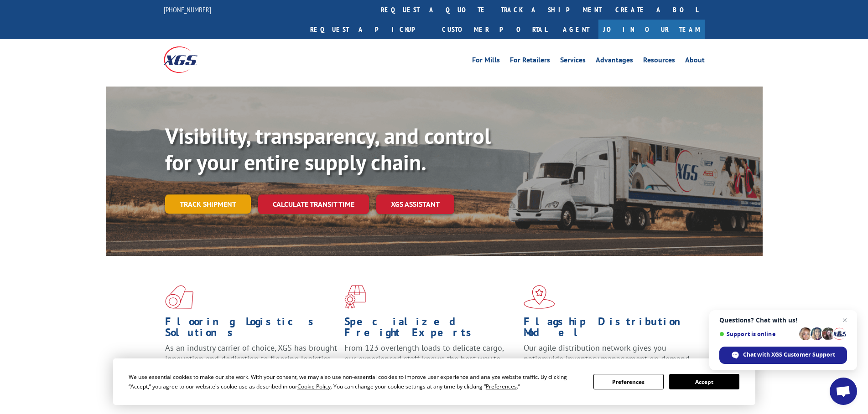 This screenshot has width=868, height=414. What do you see at coordinates (430, 363) in the screenshot?
I see `p: From 123 overlength loads to delicate cargo, our experienced staff knows the best way to move you...` at bounding box center [430, 363].